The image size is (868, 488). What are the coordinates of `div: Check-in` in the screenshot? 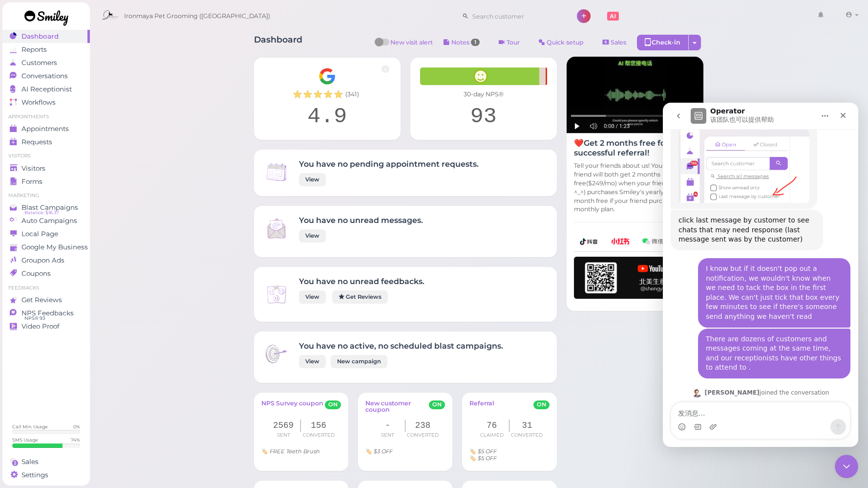 It's located at (663, 42).